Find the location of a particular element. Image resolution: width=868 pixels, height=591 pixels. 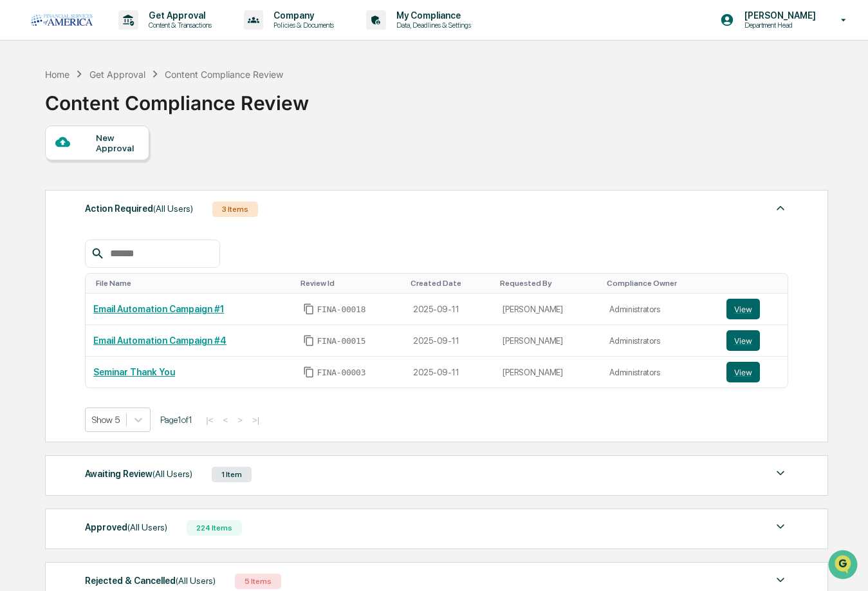

p: Get Approval is located at coordinates (179, 16).